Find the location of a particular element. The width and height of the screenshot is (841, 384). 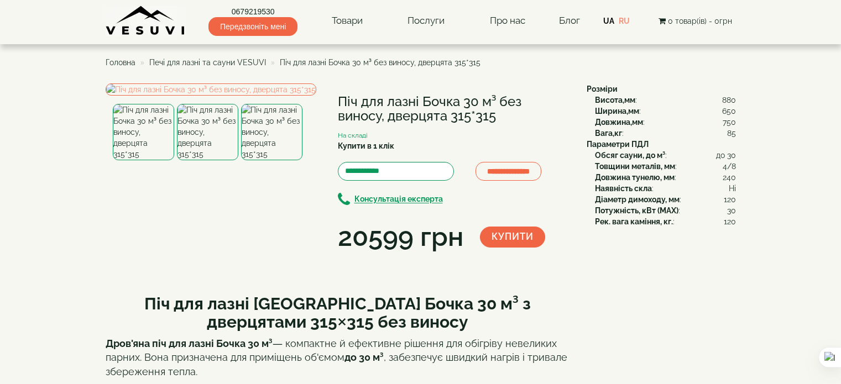

span: 240 is located at coordinates (729, 178).